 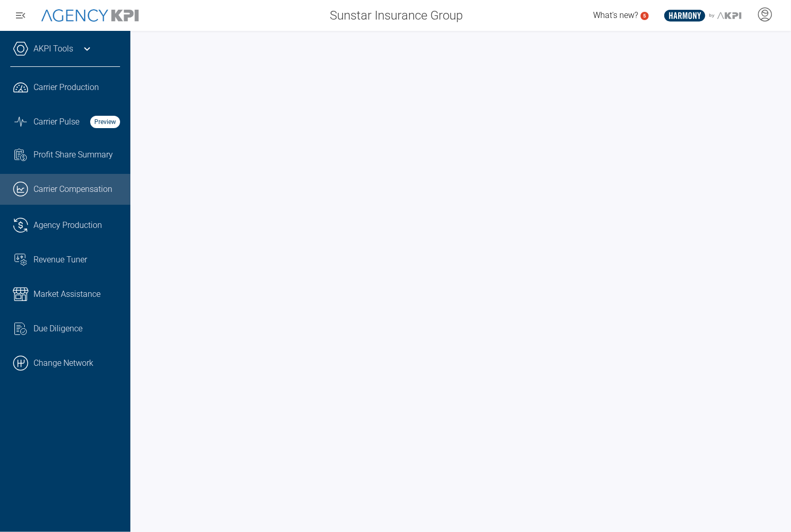 I want to click on span: Carrier Production, so click(x=66, y=88).